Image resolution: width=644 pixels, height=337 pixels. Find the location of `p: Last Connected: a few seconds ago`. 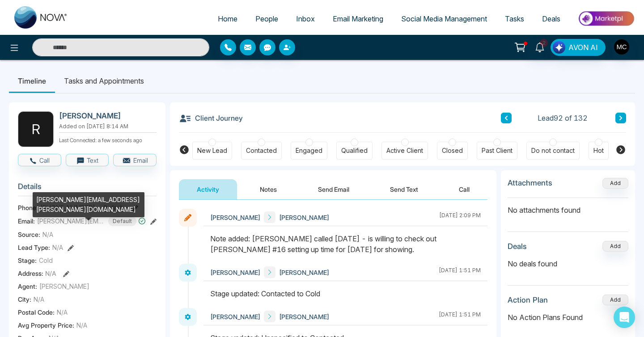

p: Last Connected: a few seconds ago is located at coordinates (108, 139).